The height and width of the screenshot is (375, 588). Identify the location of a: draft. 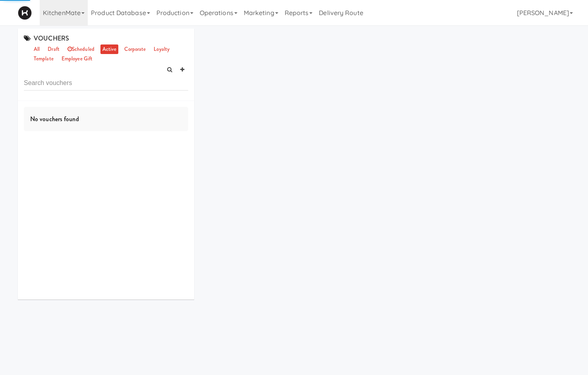
(54, 49).